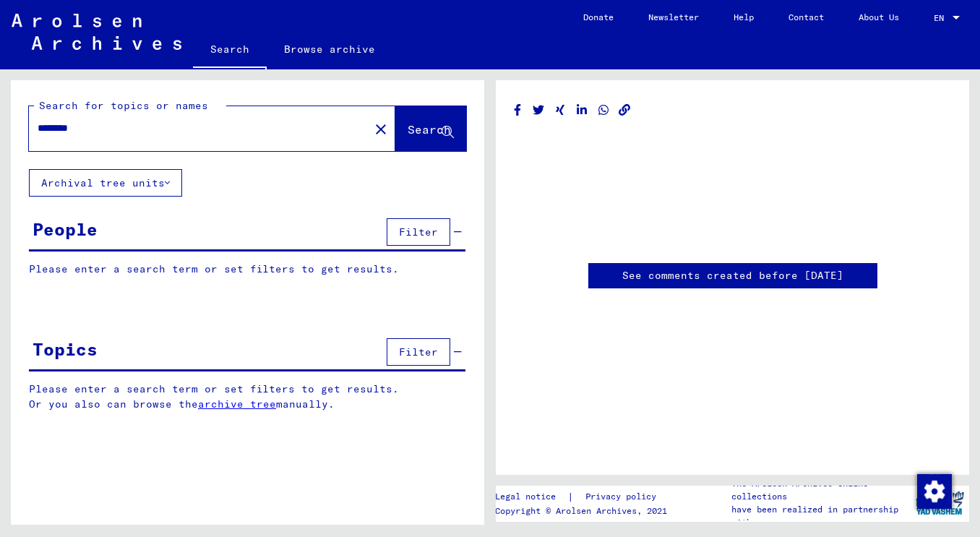 The height and width of the screenshot is (537, 980). What do you see at coordinates (96, 32) in the screenshot?
I see `img: Arolsen_neg.svg` at bounding box center [96, 32].